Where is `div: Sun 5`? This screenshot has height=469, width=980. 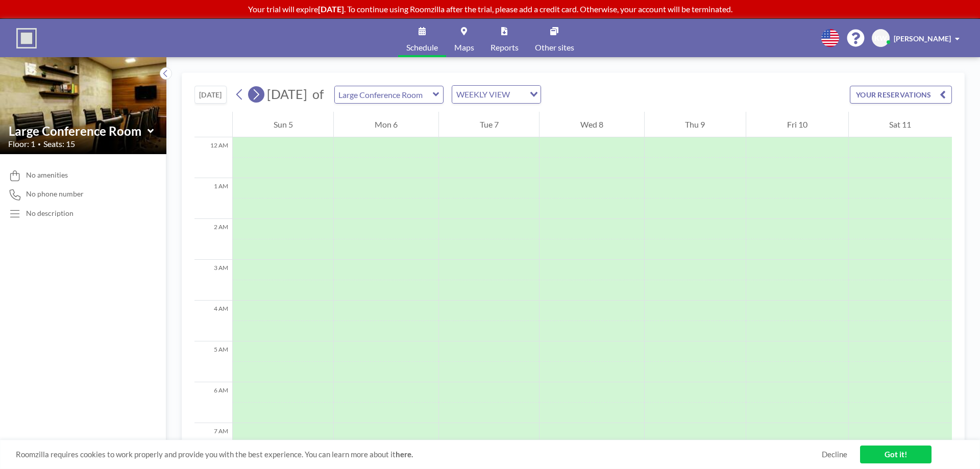
div: Sun 5 is located at coordinates (283, 124).